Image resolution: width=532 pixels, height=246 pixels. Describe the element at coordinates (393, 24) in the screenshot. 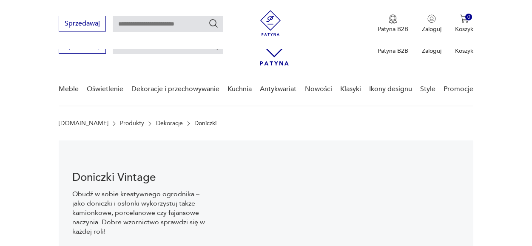

I see `button: Patyna B2B` at that location.